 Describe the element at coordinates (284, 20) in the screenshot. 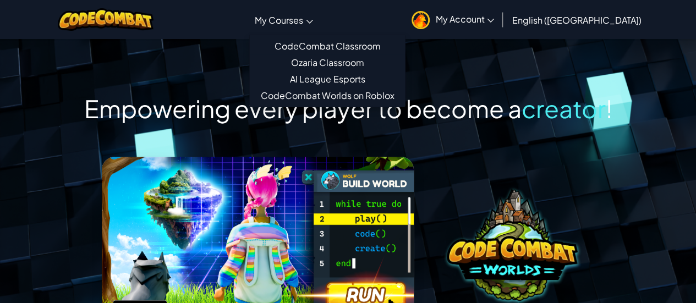

I see `a: My Courses` at that location.